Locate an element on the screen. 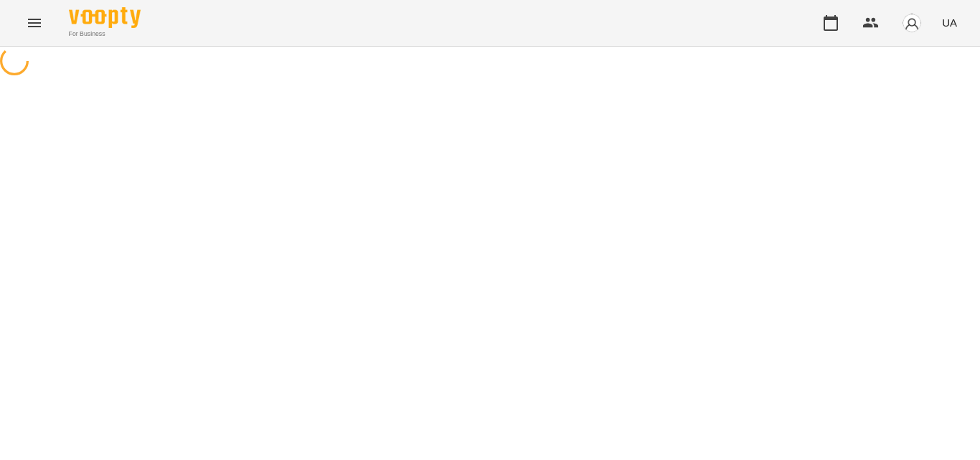 The width and height of the screenshot is (980, 460). button: UA is located at coordinates (949, 22).